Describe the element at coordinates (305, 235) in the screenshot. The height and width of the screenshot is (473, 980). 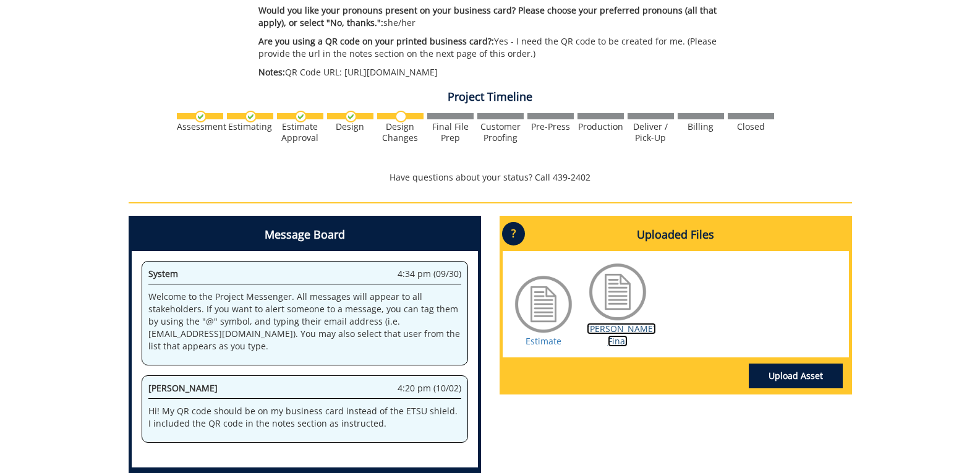
I see `h4: Message Board` at that location.